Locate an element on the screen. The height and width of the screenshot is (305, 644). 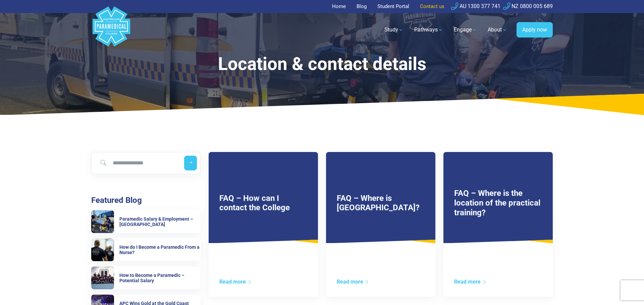
h6: How to Become a Paramedic – Potential Salary is located at coordinates (160, 279).